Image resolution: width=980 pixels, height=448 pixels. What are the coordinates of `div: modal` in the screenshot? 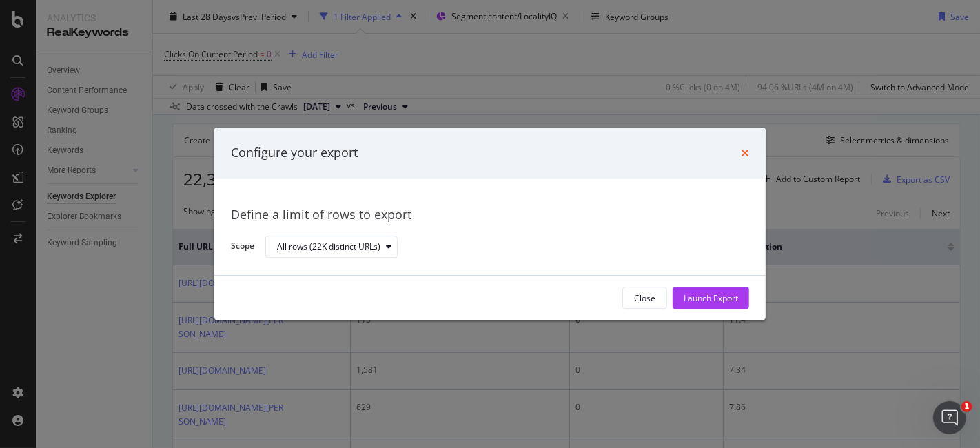 It's located at (490, 223).